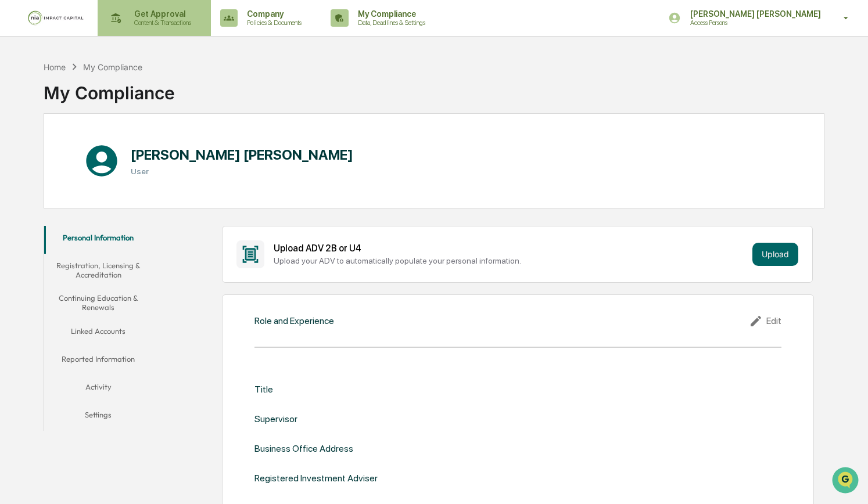  I want to click on div: Registered Investment Adviser, so click(316, 478).